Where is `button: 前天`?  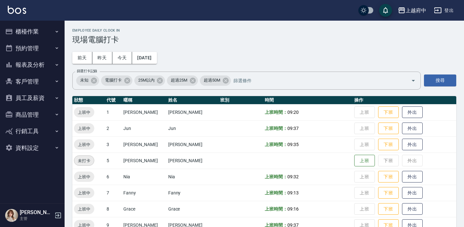 button: 前天 is located at coordinates (82, 58).